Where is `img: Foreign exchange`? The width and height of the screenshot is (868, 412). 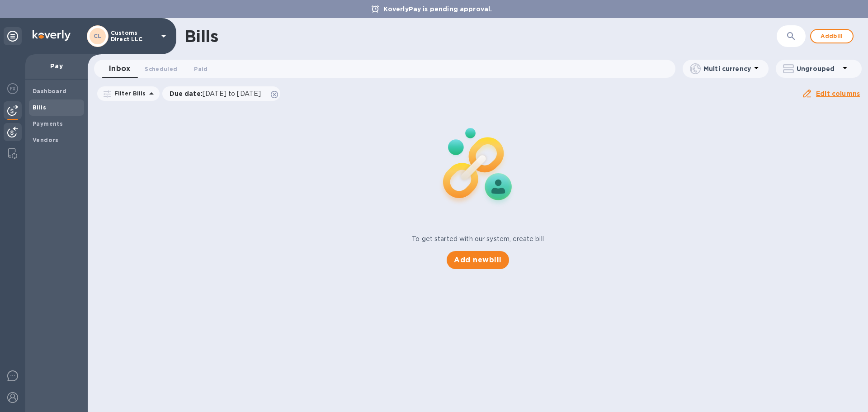
img: Foreign exchange is located at coordinates (13, 88).